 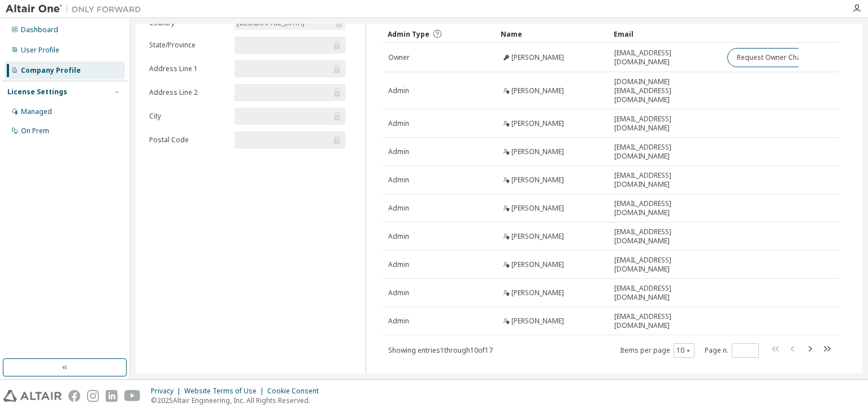 What do you see at coordinates (225, 391) in the screenshot?
I see `div: Website Terms of Use` at bounding box center [225, 391].